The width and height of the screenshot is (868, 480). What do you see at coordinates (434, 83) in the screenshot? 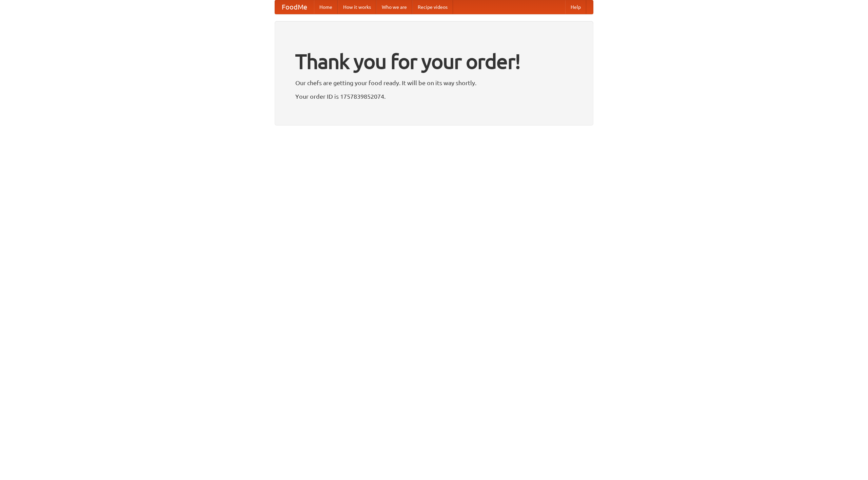
I see `p: Our chefs are getting your food ready. It will be on its way shortly.` at bounding box center [434, 83].